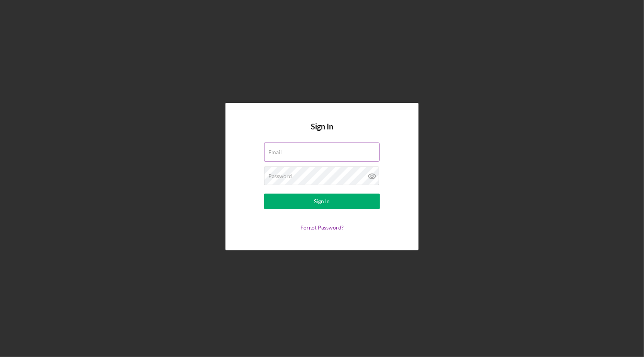 The height and width of the screenshot is (357, 644). Describe the element at coordinates (322, 201) in the screenshot. I see `div: Sign In` at that location.